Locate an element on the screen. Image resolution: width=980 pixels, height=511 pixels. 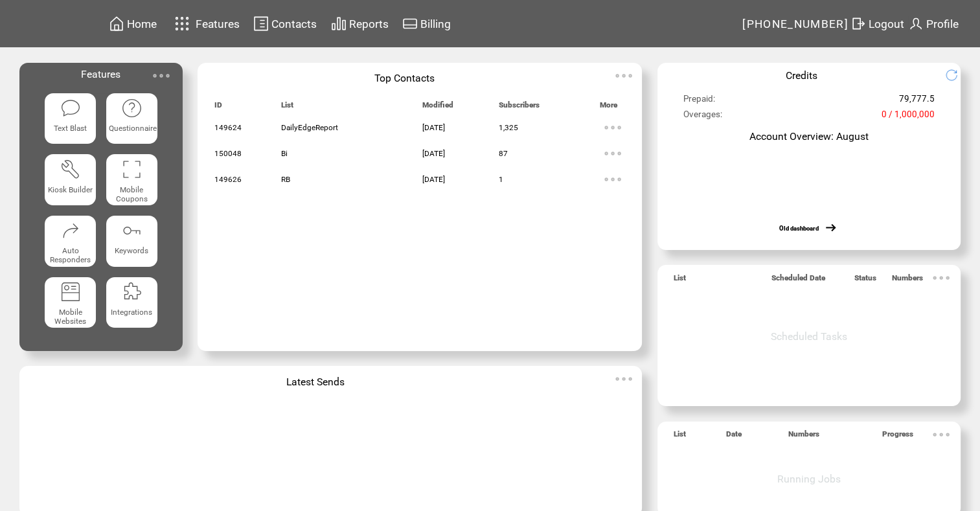
span: Status is located at coordinates (865, 280).